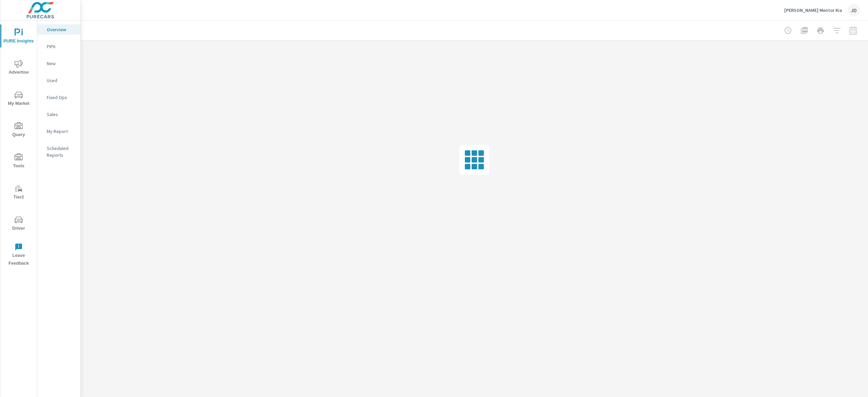 Image resolution: width=868 pixels, height=397 pixels. What do you see at coordinates (61, 97) in the screenshot?
I see `p: Fixed Ops` at bounding box center [61, 97].